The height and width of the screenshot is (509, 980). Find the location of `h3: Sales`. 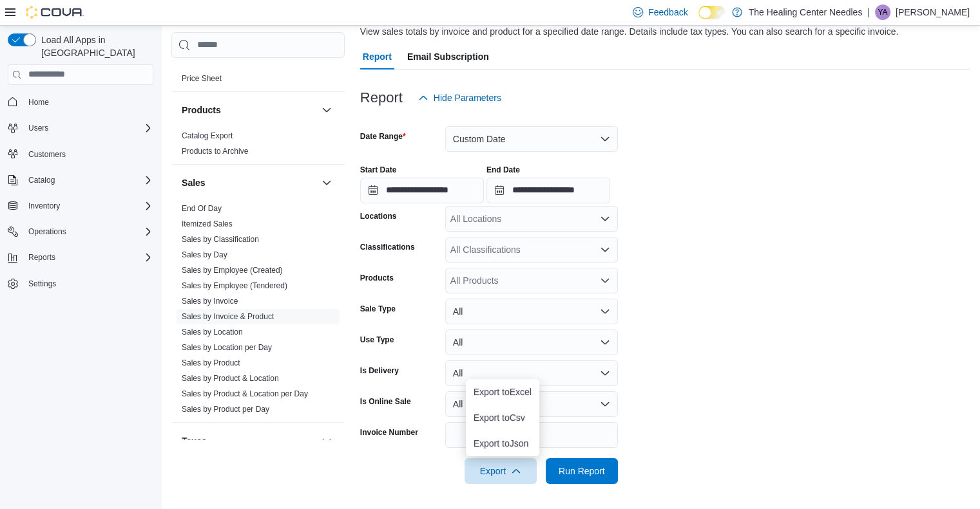

h3: Sales is located at coordinates (193, 183).